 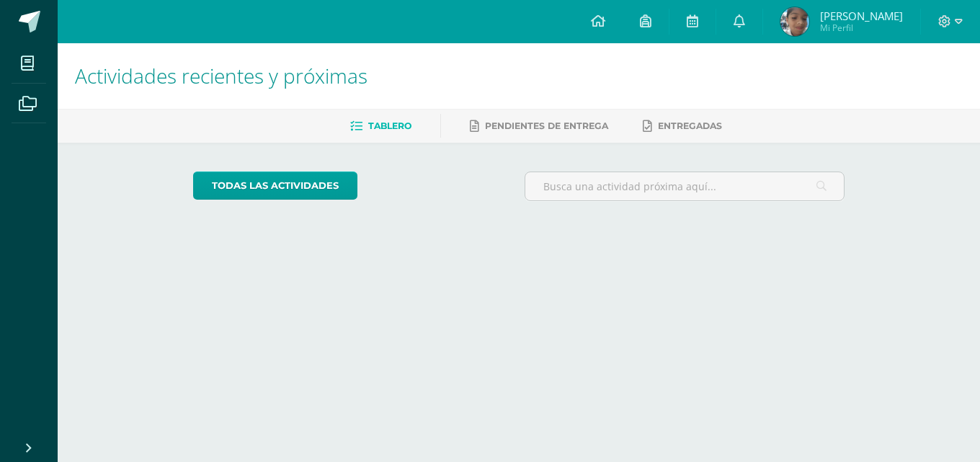 What do you see at coordinates (861, 28) in the screenshot?
I see `span: Mi Perfil` at bounding box center [861, 28].